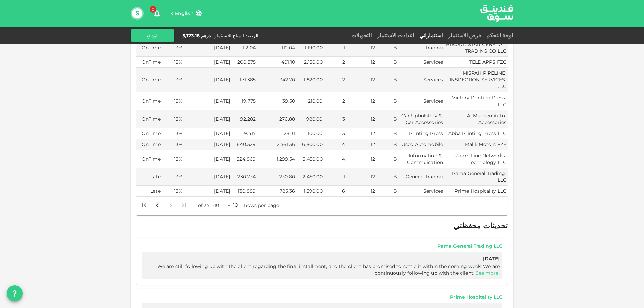  What do you see at coordinates (311, 159) in the screenshot?
I see `td: 3,450.00` at bounding box center [311, 159].